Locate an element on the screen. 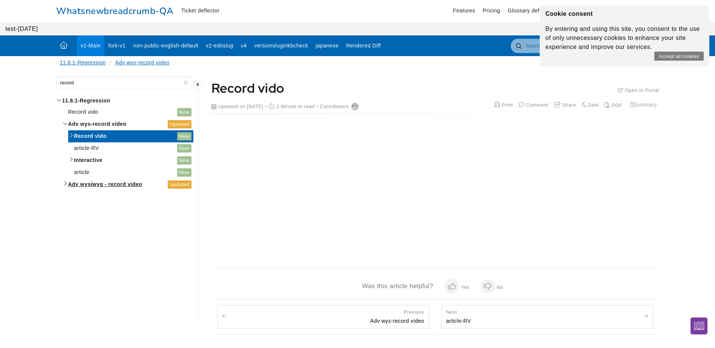  a: versionsluginkbcheck is located at coordinates (281, 46).